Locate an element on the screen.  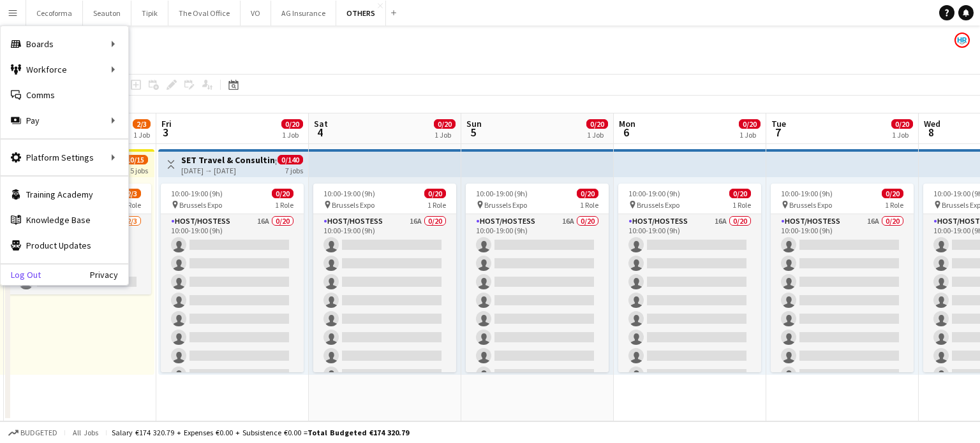
span: Fri is located at coordinates (167, 124).